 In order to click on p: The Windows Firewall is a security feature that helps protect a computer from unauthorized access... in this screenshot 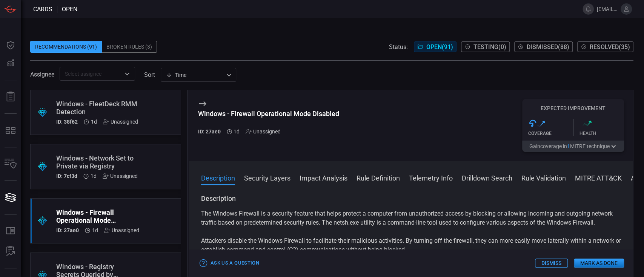, I will do `click(411, 218)`.